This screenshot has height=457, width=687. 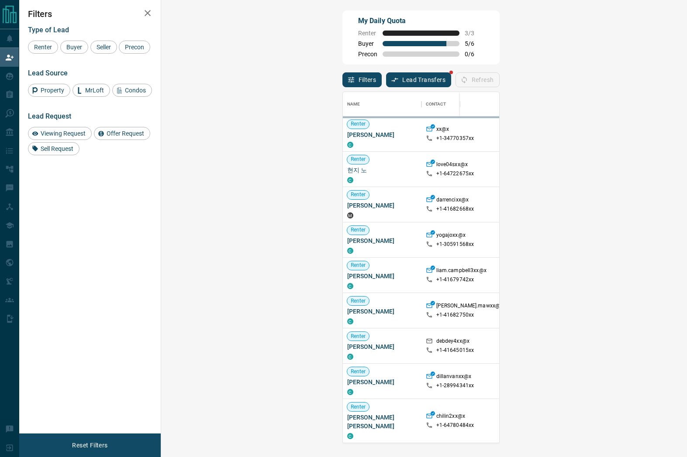 What do you see at coordinates (60, 134) in the screenshot?
I see `div: Viewing Request` at bounding box center [60, 134].